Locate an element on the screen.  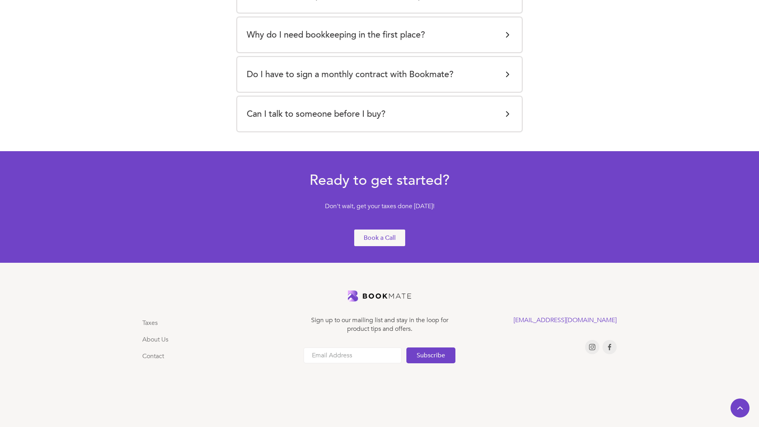
input: Subscribe is located at coordinates (431, 355).